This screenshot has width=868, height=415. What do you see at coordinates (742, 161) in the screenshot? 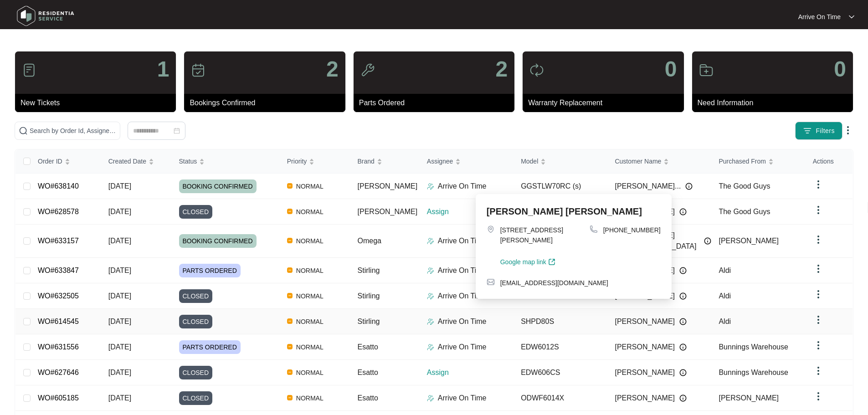
I see `span: Purchased From` at bounding box center [742, 161].